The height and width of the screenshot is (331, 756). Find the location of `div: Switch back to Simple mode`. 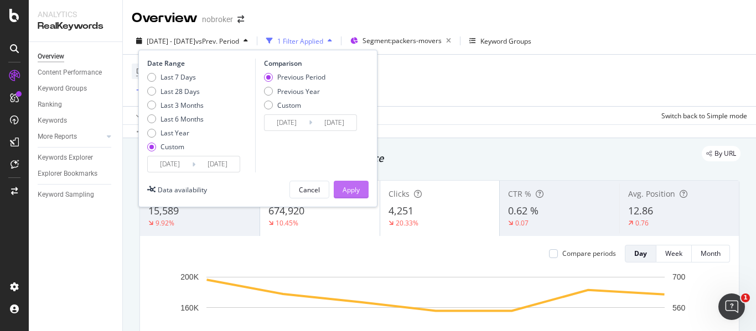

div: Switch back to Simple mode is located at coordinates (704, 116).